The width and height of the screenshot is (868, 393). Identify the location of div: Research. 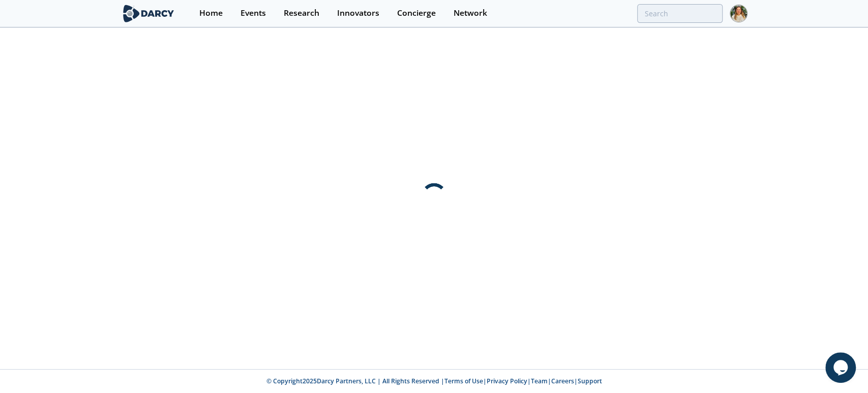
(302, 13).